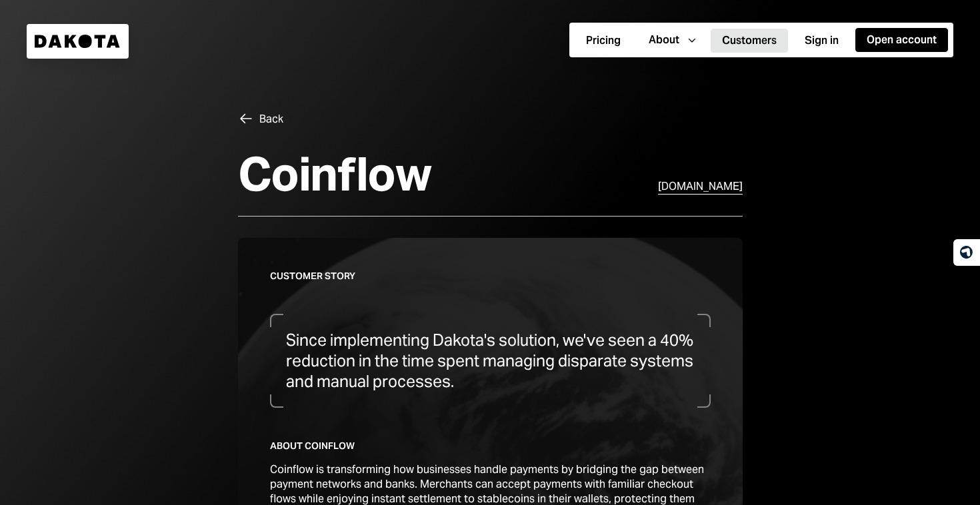 The height and width of the screenshot is (505, 980). Describe the element at coordinates (822, 40) in the screenshot. I see `a: Sign in` at that location.